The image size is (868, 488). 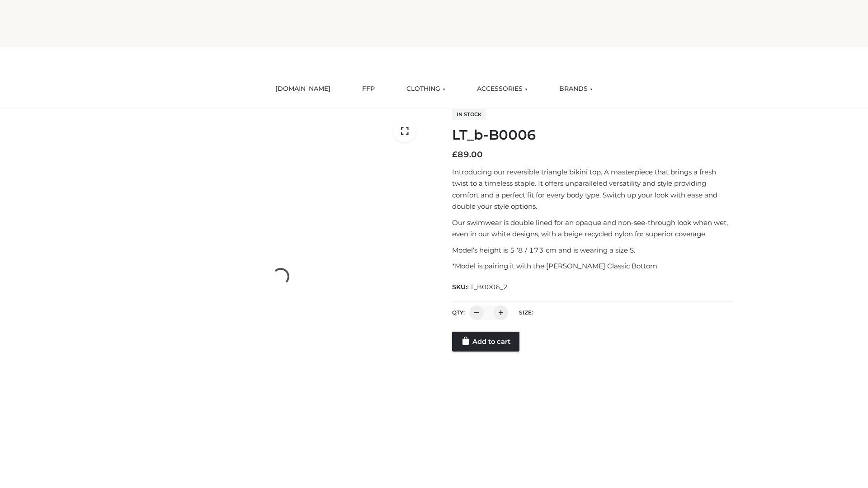 What do you see at coordinates (487, 287) in the screenshot?
I see `span: LT_B0006_2` at bounding box center [487, 287].